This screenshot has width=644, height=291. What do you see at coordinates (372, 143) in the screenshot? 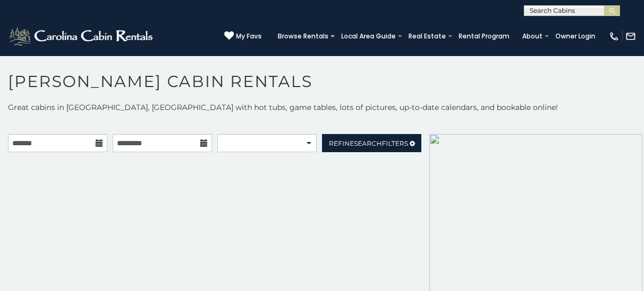
I see `a: RefineSearchFilters` at bounding box center [372, 143].